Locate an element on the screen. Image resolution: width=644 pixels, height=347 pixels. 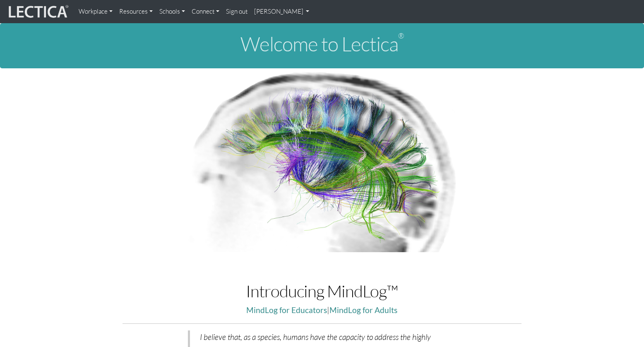
a: MindLog for Adults is located at coordinates (363, 310).